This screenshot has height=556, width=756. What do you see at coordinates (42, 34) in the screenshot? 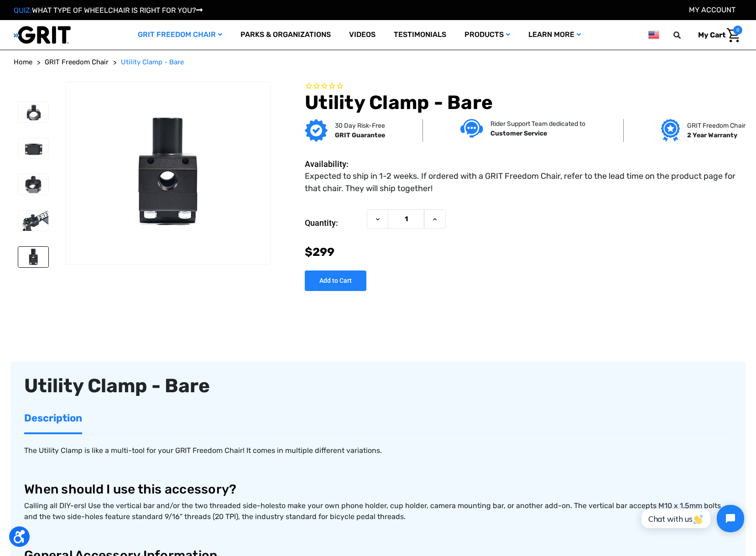
I see `img: GRIT All-Terrain Wheelchair and Mobility Equipment` at bounding box center [42, 34].